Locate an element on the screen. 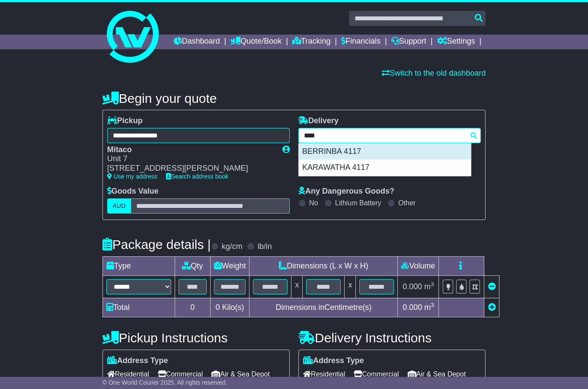 This screenshot has width=588, height=389. span: © One World Courier 2025. All rights reserved. is located at coordinates (165, 383).